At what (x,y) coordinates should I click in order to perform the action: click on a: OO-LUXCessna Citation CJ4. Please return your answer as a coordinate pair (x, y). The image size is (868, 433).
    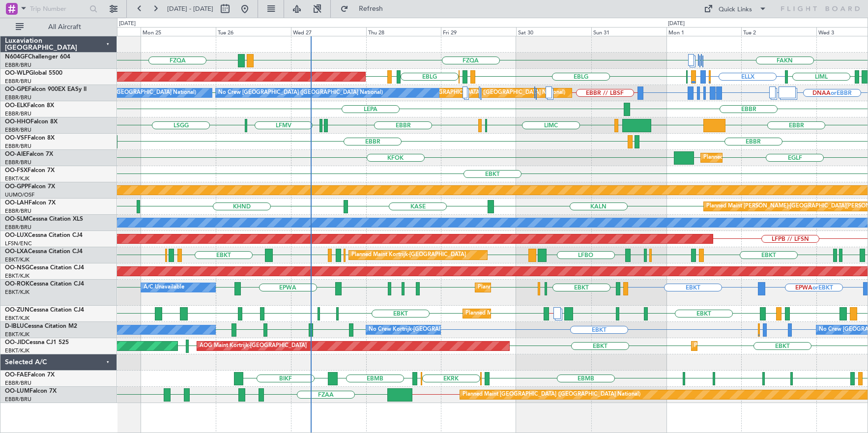
    Looking at the image, I should click on (43, 235).